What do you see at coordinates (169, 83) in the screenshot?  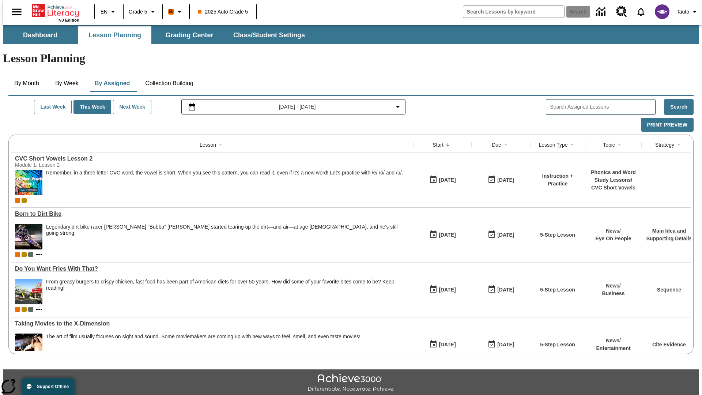 I see `button: Collection Building` at bounding box center [169, 83].